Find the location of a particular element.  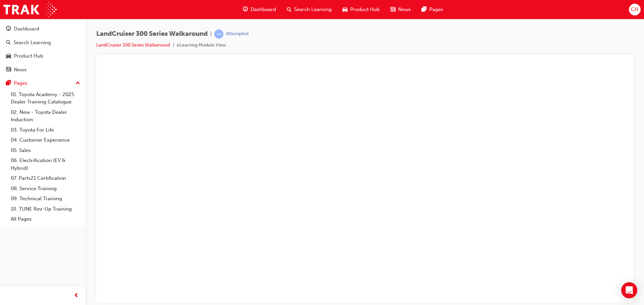

div: News is located at coordinates (20, 70).